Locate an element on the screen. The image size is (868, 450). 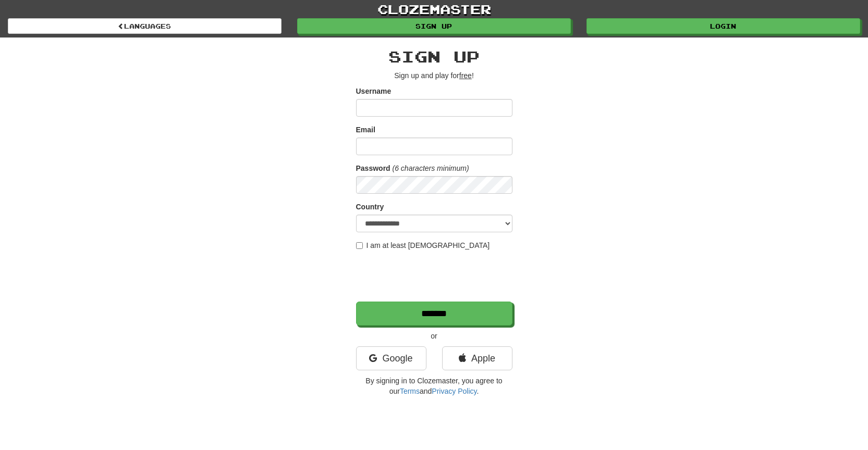
p: Sign up and play for ! is located at coordinates (434, 76).